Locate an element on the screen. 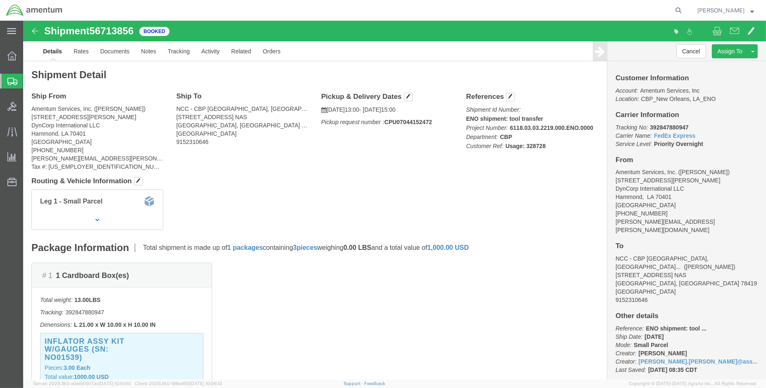 This screenshot has width=766, height=388. a: Support is located at coordinates (354, 383).